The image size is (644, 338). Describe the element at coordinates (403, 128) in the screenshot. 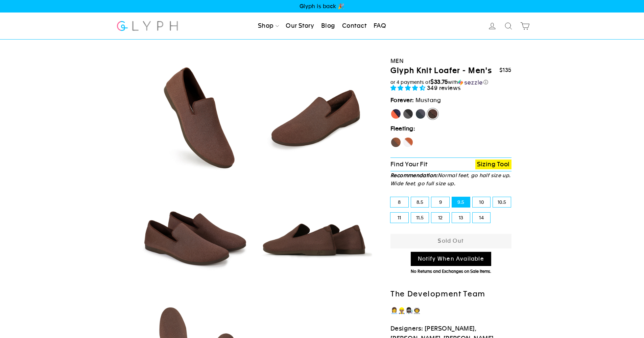

I see `strong: Fleeting:` at that location.